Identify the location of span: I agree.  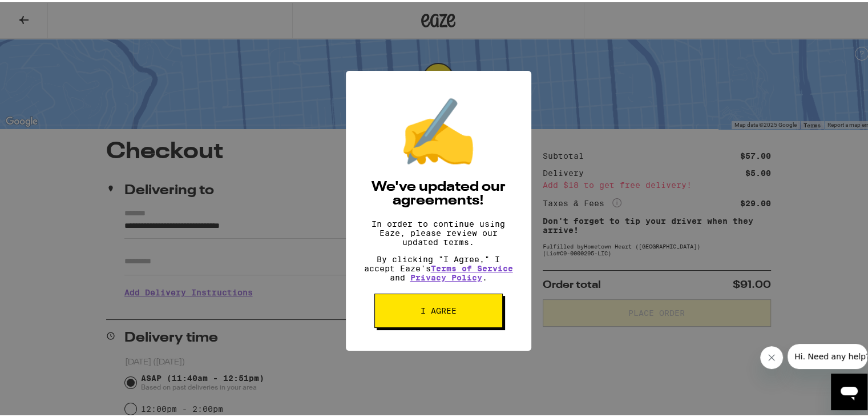
(438, 309).